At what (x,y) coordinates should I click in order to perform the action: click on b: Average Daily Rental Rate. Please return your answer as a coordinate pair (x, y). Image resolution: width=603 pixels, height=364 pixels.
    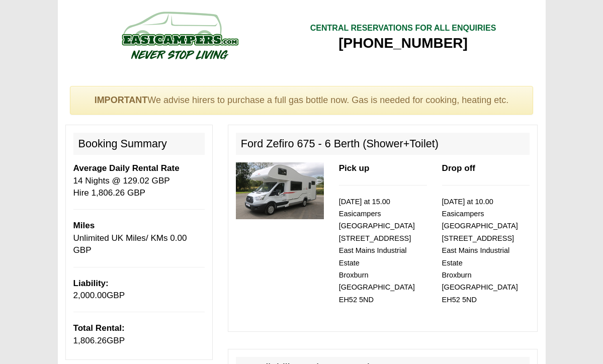
    Looking at the image, I should click on (126, 168).